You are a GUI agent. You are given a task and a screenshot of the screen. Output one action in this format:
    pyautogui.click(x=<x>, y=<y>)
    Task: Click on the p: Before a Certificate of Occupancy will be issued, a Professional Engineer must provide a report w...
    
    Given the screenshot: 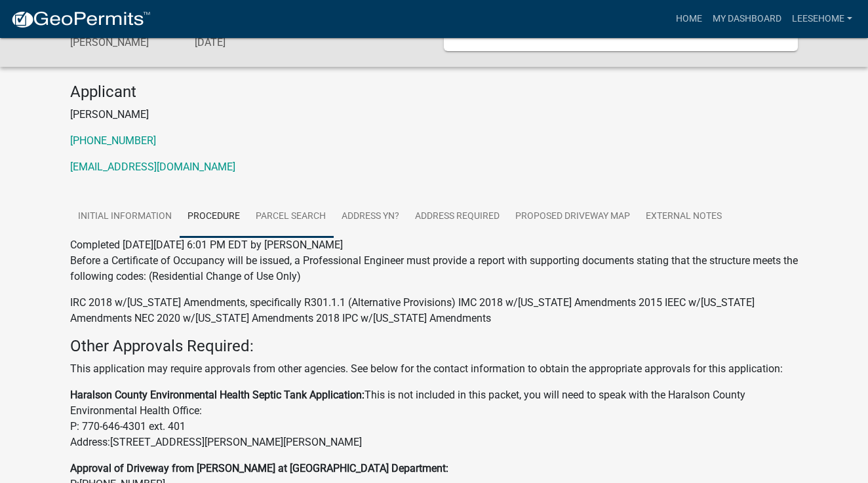 What is the action you would take?
    pyautogui.click(x=434, y=269)
    